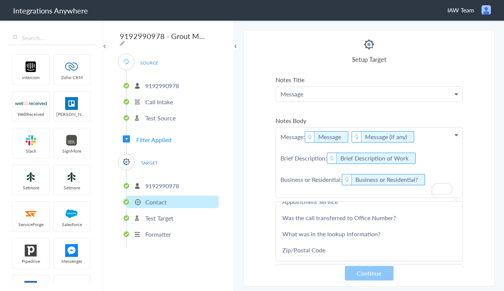 The image size is (504, 291). Describe the element at coordinates (383, 137) in the screenshot. I see `li: Message (if any)` at that location.